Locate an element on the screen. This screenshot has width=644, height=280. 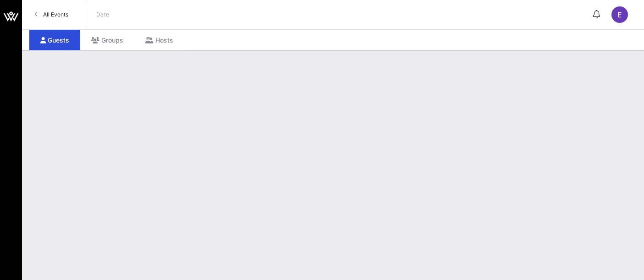
div: Guests is located at coordinates (55, 40).